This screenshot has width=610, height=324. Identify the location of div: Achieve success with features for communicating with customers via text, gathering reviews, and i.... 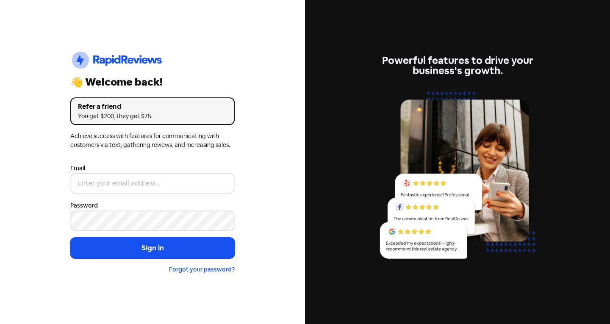
(153, 141).